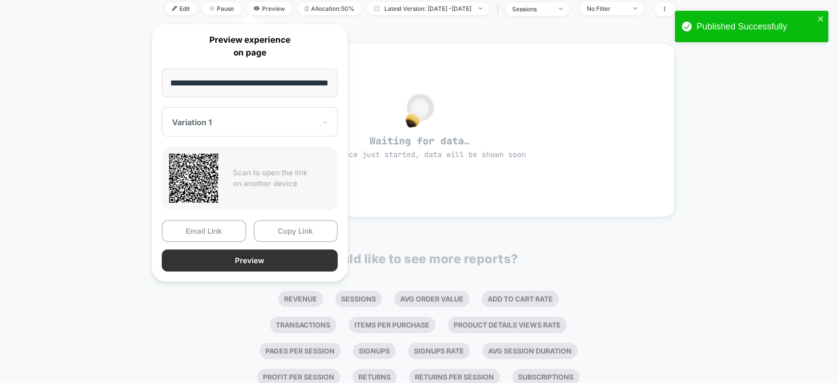 This screenshot has width=839, height=383. What do you see at coordinates (296, 231) in the screenshot?
I see `button: Copy Link` at bounding box center [296, 231].